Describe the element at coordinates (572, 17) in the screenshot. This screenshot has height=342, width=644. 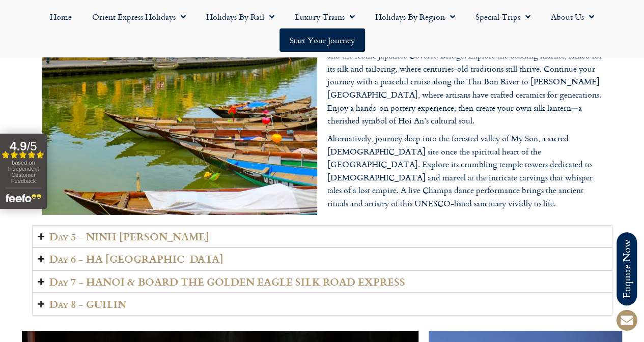
I see `a: About Us` at that location.